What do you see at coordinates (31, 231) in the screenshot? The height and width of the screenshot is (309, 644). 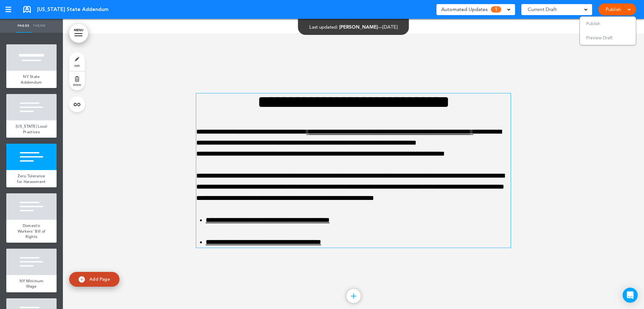 I see `a: Domestic Workers' Bill of Rights` at bounding box center [31, 231].